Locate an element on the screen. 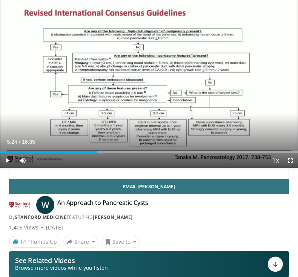 The width and height of the screenshot is (298, 277). h4: An Approach to Pancreatic Cysts is located at coordinates (103, 205).